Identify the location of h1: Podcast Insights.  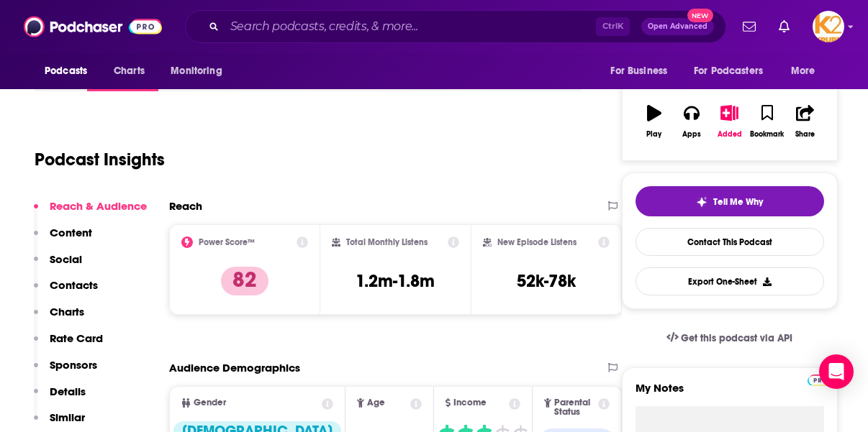
(99, 159).